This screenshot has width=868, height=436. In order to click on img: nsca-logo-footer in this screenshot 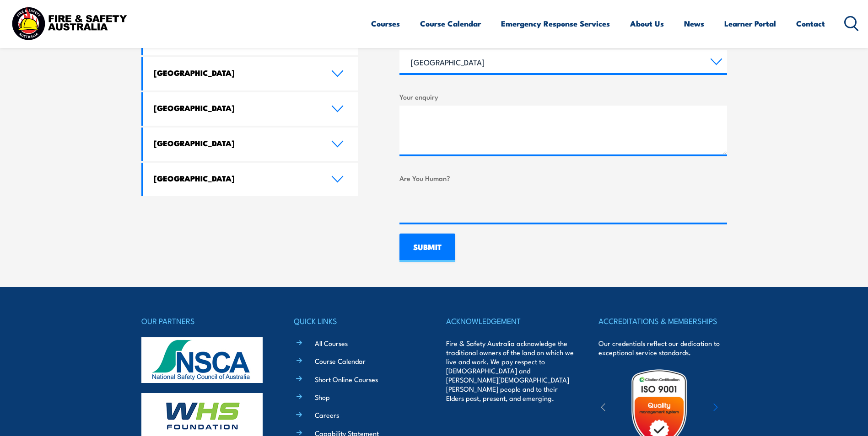, I will do `click(202, 360)`.